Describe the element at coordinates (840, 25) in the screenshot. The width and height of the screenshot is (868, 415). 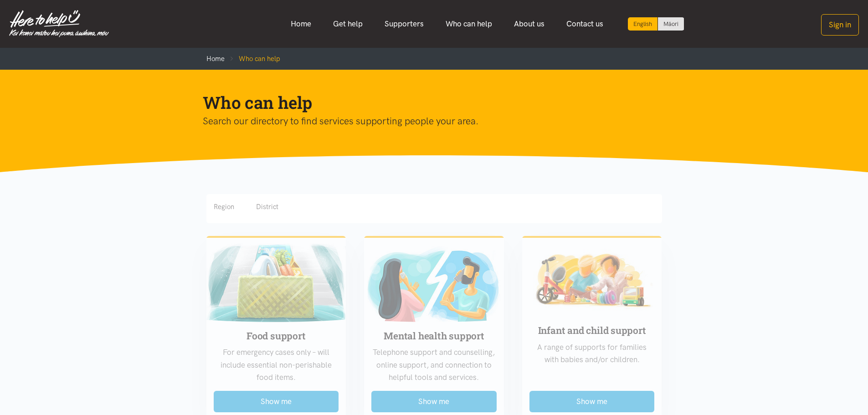
I see `button: Sign in` at that location.